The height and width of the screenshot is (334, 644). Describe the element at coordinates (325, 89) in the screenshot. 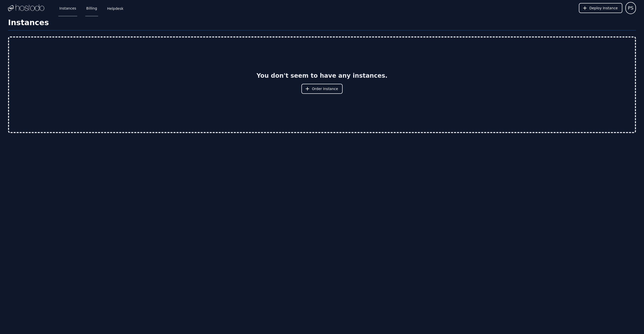

I see `span: Order Instance` at that location.